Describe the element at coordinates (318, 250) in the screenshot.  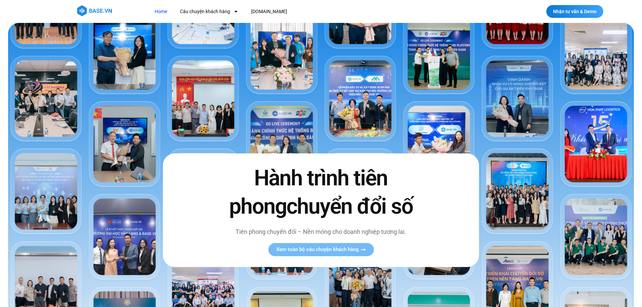
I see `span: Xem toàn bộ câu chuyện khách hàng` at that location.